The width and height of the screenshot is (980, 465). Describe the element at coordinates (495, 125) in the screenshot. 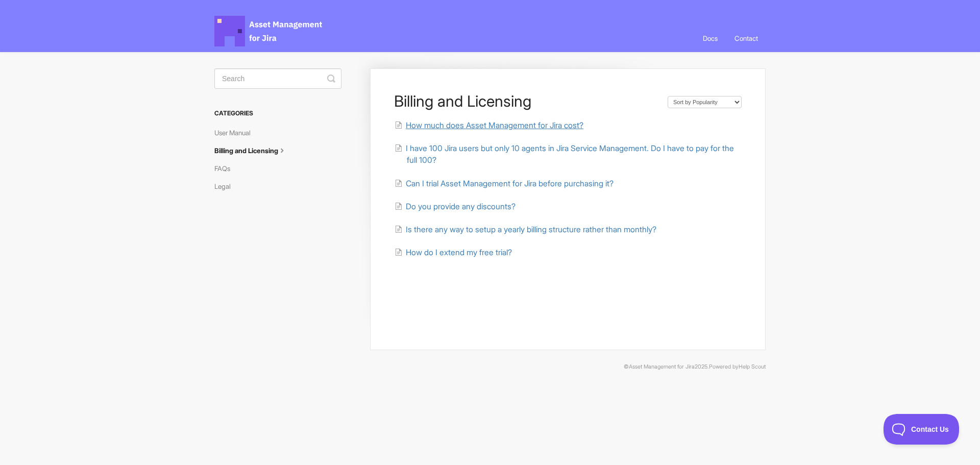

I see `span: How much does Asset Management for Jira cost?` at that location.